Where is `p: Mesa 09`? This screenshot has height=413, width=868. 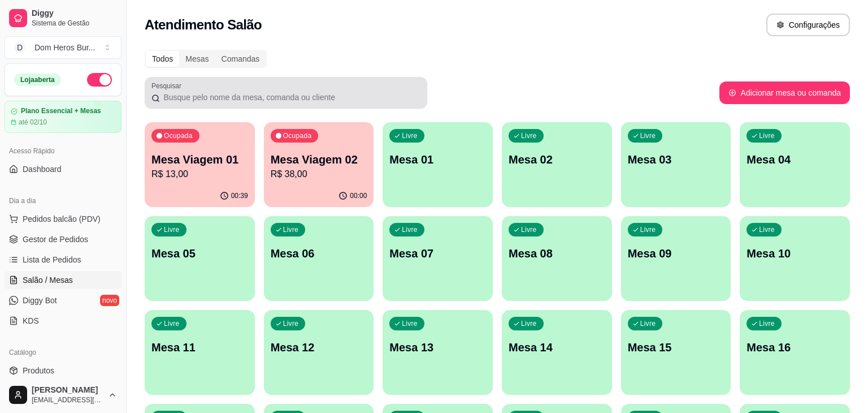
p: Mesa 09 is located at coordinates (676, 254).